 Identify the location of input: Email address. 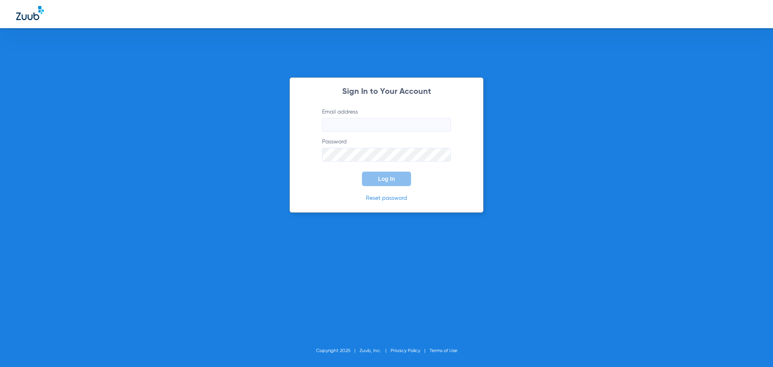
(386, 125).